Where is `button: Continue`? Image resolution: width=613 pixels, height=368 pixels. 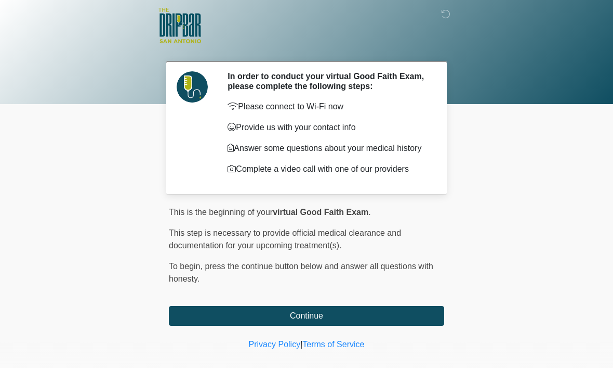 button: Continue is located at coordinates (307, 316).